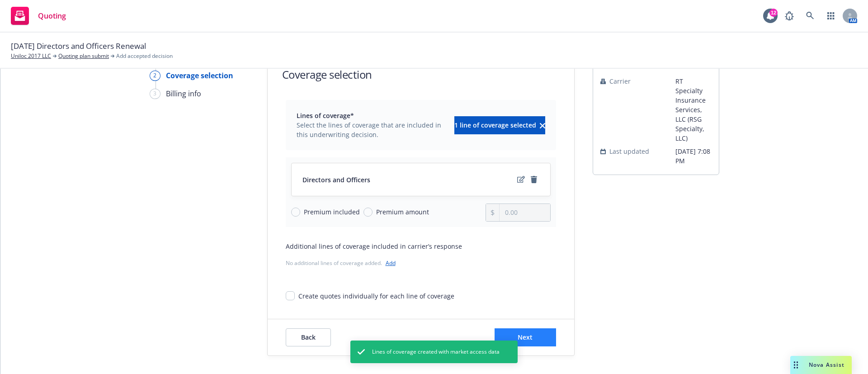 The width and height of the screenshot is (868, 374). Describe the element at coordinates (421, 246) in the screenshot. I see `div: Additional lines of coverage included in carrier’s response` at that location.